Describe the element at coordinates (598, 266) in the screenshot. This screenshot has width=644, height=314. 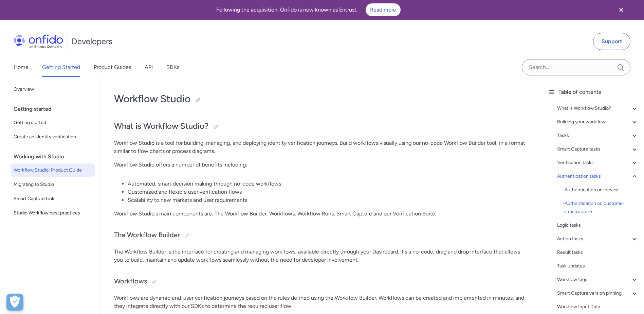
I see `a: Task updates` at that location.